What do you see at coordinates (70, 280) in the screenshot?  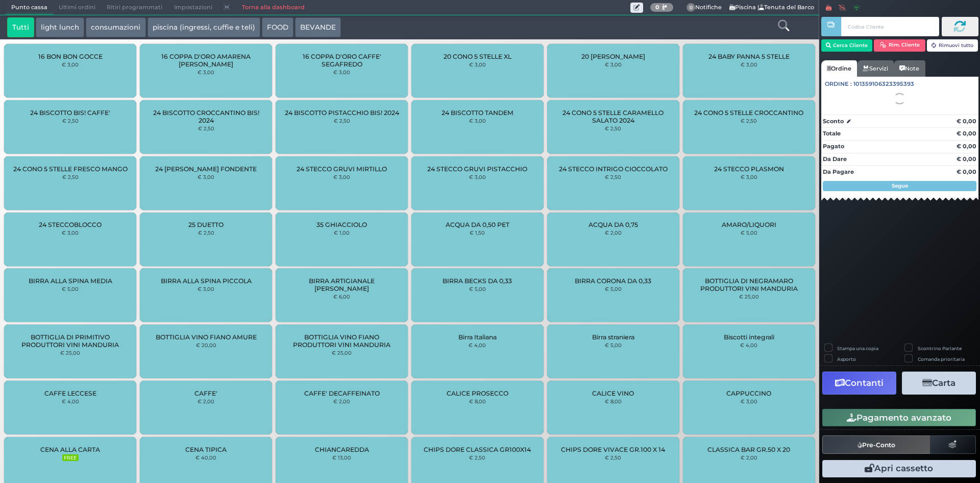 I see `span: BIRRA ALLA SPINA MEDIA` at bounding box center [70, 280].